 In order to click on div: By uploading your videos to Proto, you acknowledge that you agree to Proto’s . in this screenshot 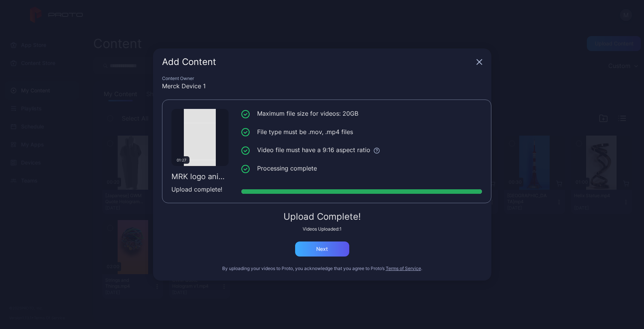, I will do `click(322, 268)`.